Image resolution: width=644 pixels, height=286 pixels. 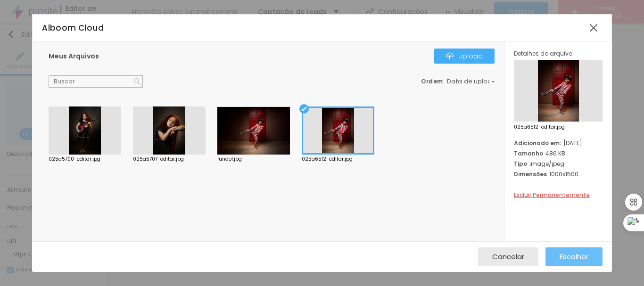 I want to click on span: Adicionado em:, so click(x=537, y=143).